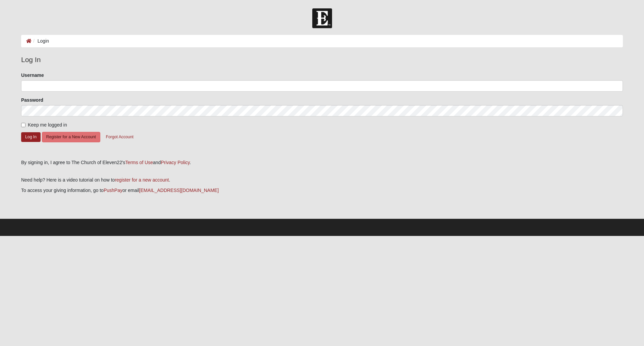 The image size is (644, 346). What do you see at coordinates (322, 60) in the screenshot?
I see `legend: Log In` at bounding box center [322, 60].